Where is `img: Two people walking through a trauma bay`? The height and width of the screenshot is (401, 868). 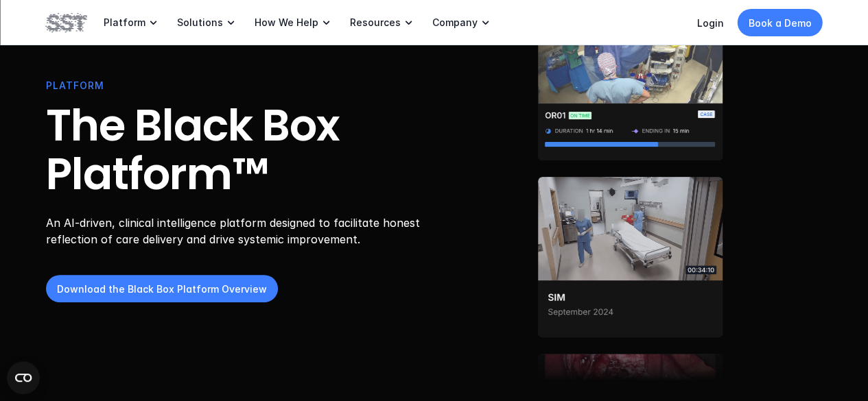 img: Two people walking through a trauma bay is located at coordinates (629, 84).